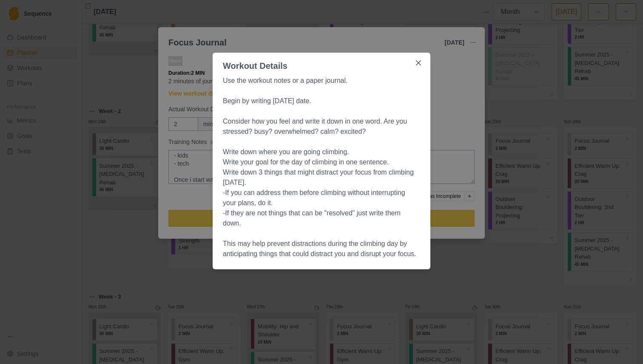  Describe the element at coordinates (322, 81) in the screenshot. I see `p: Use the workout notes or a paper journal.` at that location.